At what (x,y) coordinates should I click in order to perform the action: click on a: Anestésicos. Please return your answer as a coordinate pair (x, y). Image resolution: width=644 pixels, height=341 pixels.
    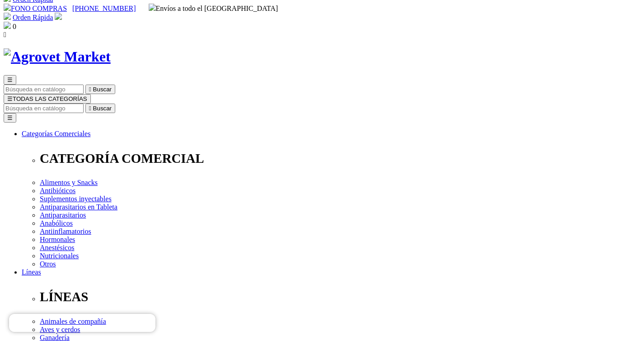
    Looking at the image, I should click on (57, 247).